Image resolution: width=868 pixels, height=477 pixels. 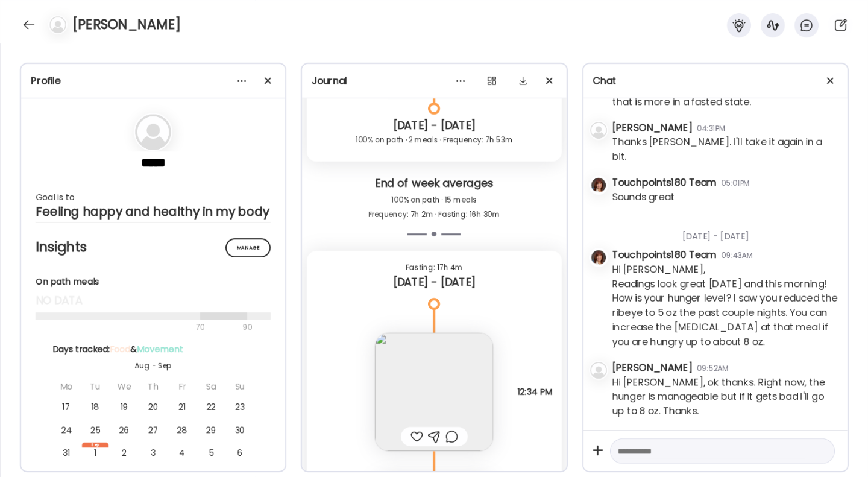 I want to click on div: Manage, so click(x=248, y=248).